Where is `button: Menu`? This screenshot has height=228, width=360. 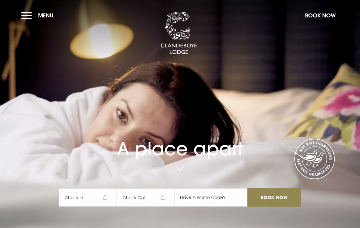 button: Menu is located at coordinates (39, 15).